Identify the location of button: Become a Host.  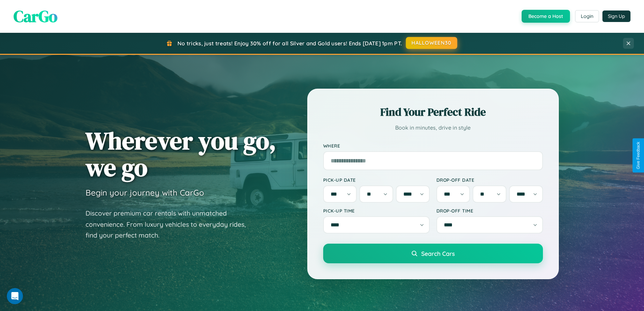
(546, 16).